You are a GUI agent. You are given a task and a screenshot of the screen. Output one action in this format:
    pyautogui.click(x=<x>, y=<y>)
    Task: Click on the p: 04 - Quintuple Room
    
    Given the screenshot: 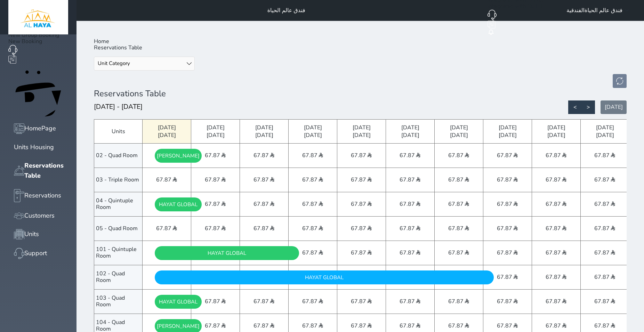 What is the action you would take?
    pyautogui.click(x=118, y=204)
    